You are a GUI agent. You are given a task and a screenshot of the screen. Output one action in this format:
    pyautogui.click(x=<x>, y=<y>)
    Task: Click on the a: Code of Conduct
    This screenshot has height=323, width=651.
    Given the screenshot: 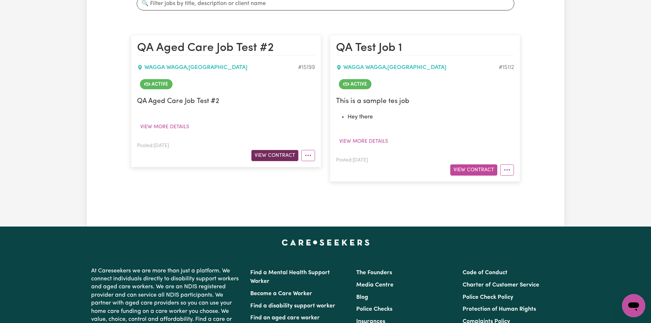 What is the action you would take?
    pyautogui.click(x=485, y=273)
    